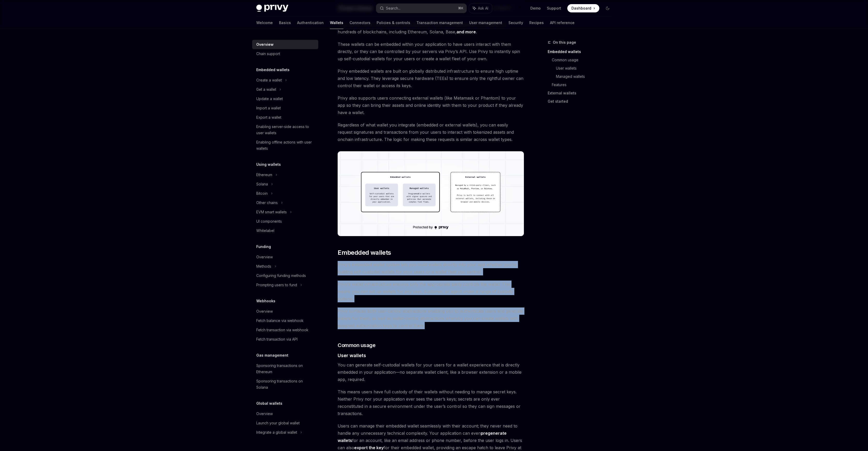  I want to click on a: Embedded wallets, so click(581, 52).